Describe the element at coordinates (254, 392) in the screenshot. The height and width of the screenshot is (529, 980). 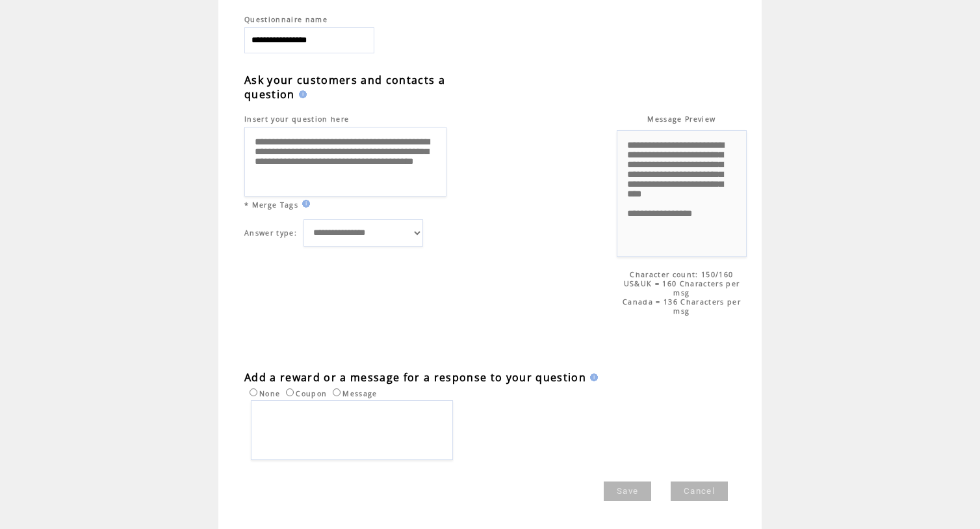
I see `input: None` at that location.